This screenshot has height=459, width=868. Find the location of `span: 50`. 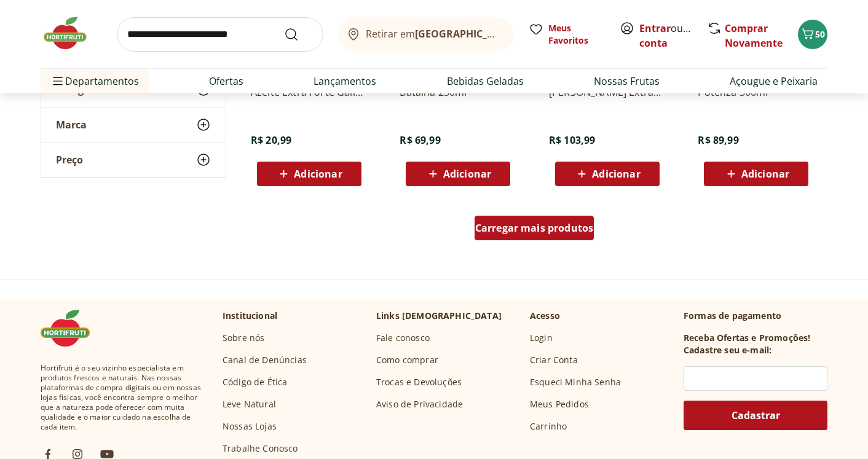

span: 50 is located at coordinates (820, 34).